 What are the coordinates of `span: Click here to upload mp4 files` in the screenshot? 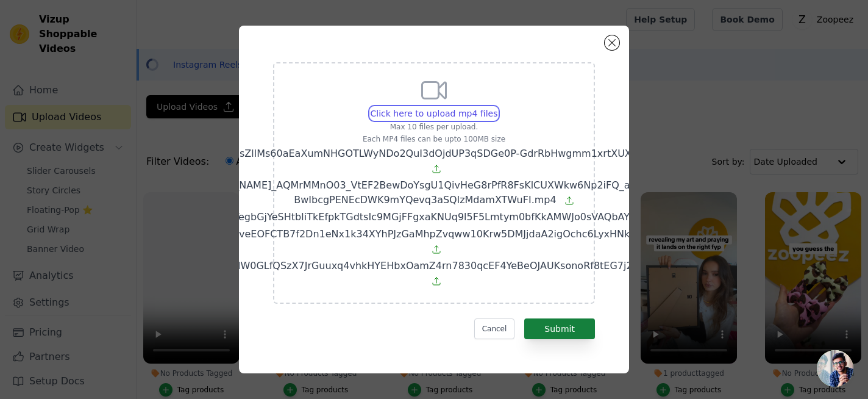 It's located at (434, 113).